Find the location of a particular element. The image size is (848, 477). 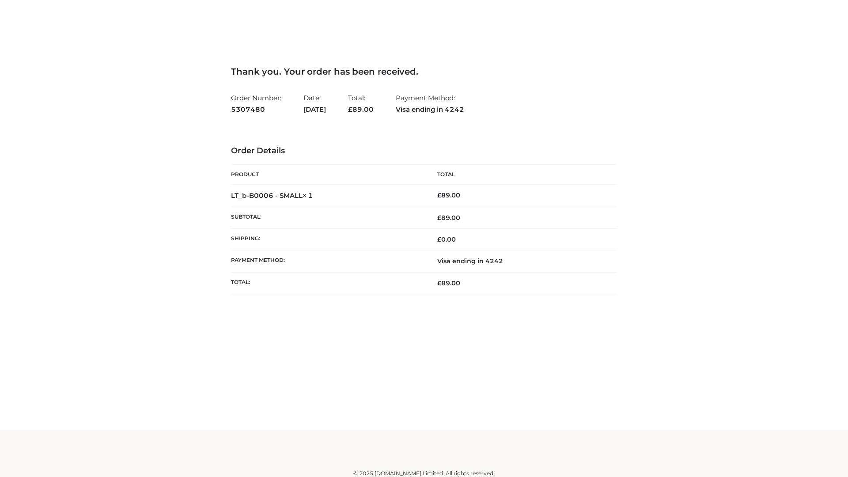

li: Total: is located at coordinates (361, 103).